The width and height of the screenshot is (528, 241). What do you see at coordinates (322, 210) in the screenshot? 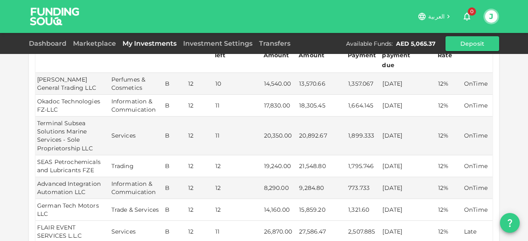
I see `td: 15,859.20` at bounding box center [322, 210].